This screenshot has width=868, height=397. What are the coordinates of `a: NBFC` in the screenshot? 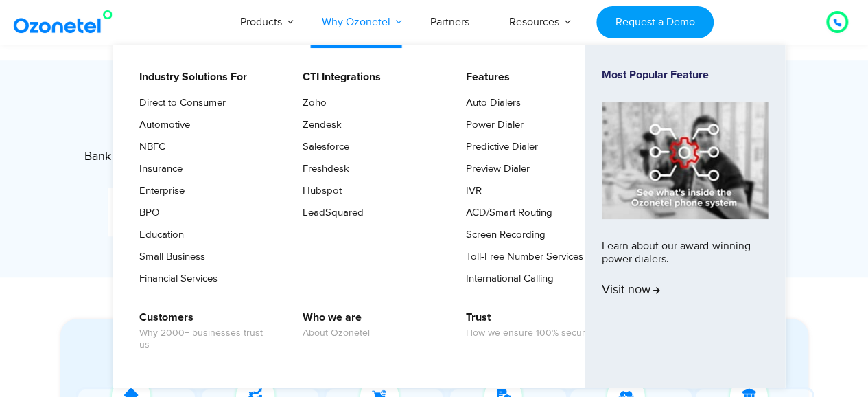 It's located at (149, 147).